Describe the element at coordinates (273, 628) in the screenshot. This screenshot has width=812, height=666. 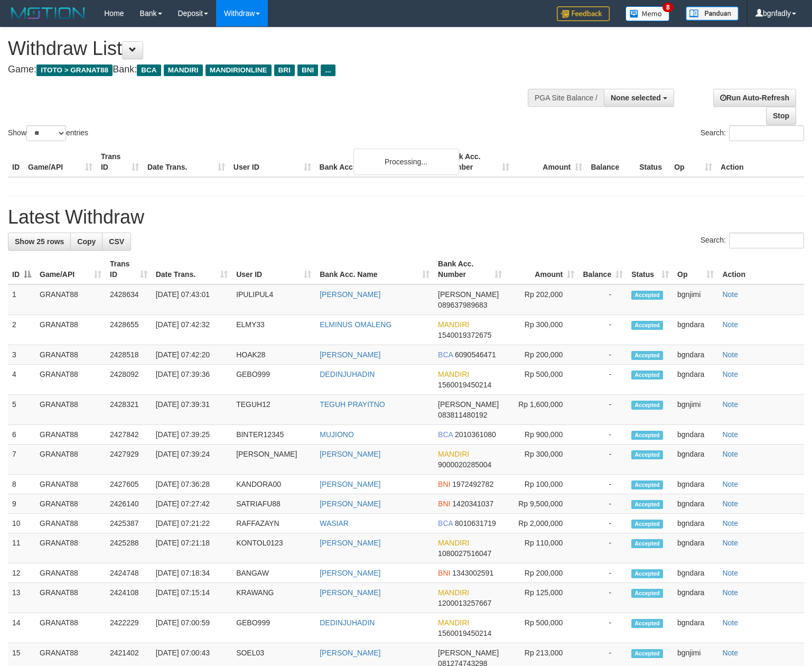
I see `td: GEBO999` at that location.